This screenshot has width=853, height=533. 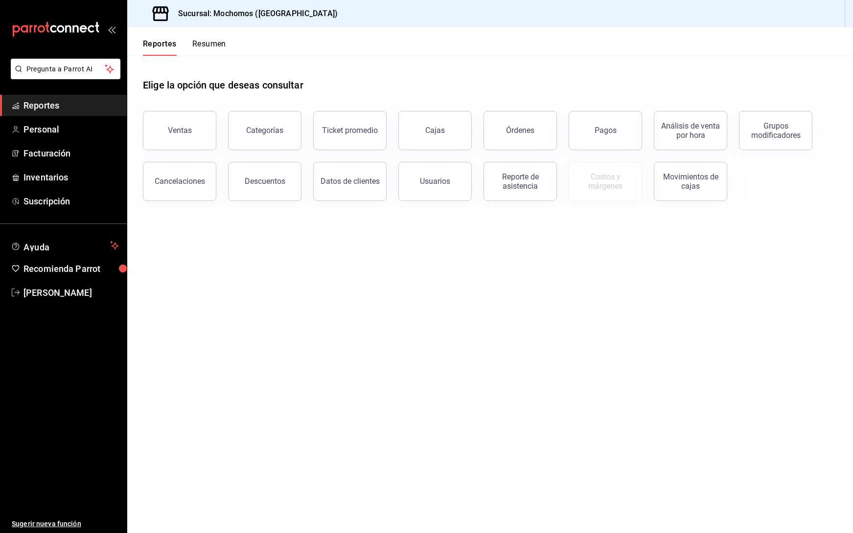 What do you see at coordinates (265, 130) in the screenshot?
I see `div: Categorías` at bounding box center [265, 130].